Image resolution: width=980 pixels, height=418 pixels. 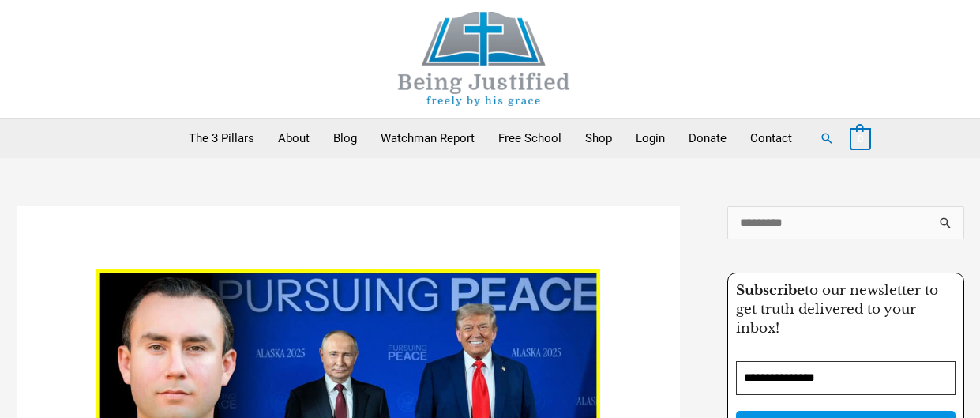 What do you see at coordinates (221, 138) in the screenshot?
I see `a: The 3 Pillars` at bounding box center [221, 138].